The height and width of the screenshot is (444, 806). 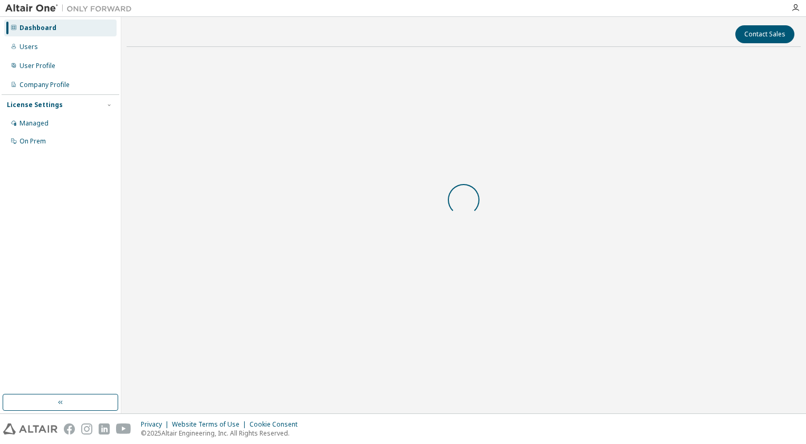 What do you see at coordinates (211, 425) in the screenshot?
I see `div: Website Terms of Use` at bounding box center [211, 425].